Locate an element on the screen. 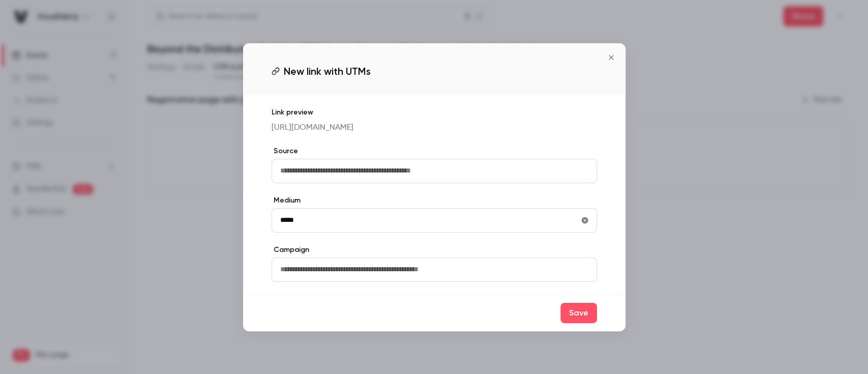  button: Save is located at coordinates (579, 312).